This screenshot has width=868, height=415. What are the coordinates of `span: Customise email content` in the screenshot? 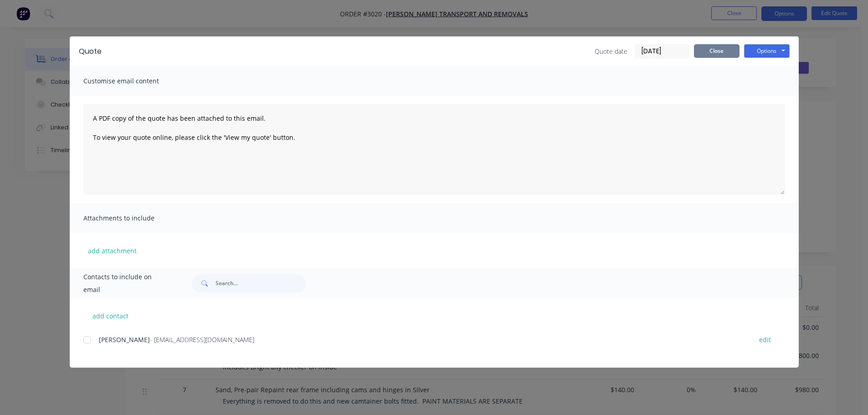 It's located at (134, 81).